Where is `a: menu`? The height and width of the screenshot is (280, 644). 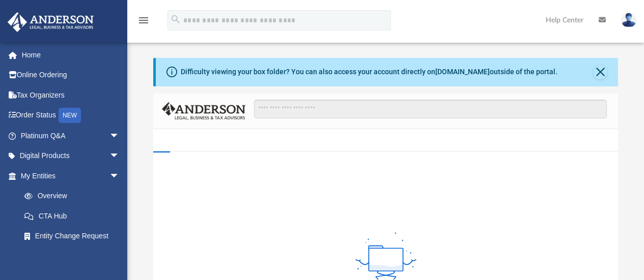 a: menu is located at coordinates (144, 23).